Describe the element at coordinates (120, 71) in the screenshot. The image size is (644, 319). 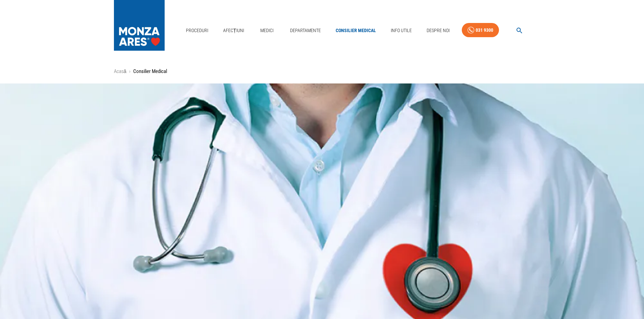
I see `a: Acasă` at that location.